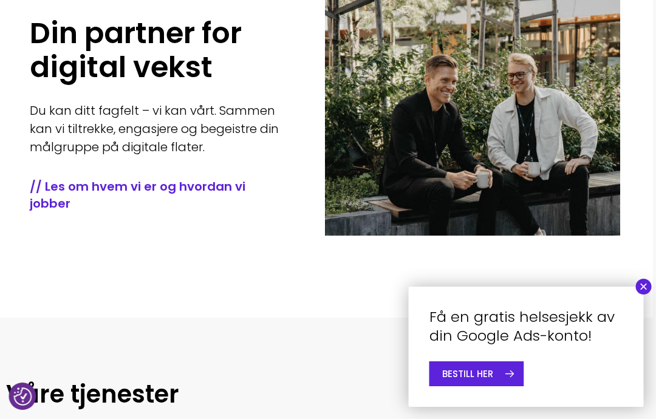 This screenshot has width=656, height=419. I want to click on h2: Våre tjenester, so click(326, 394).